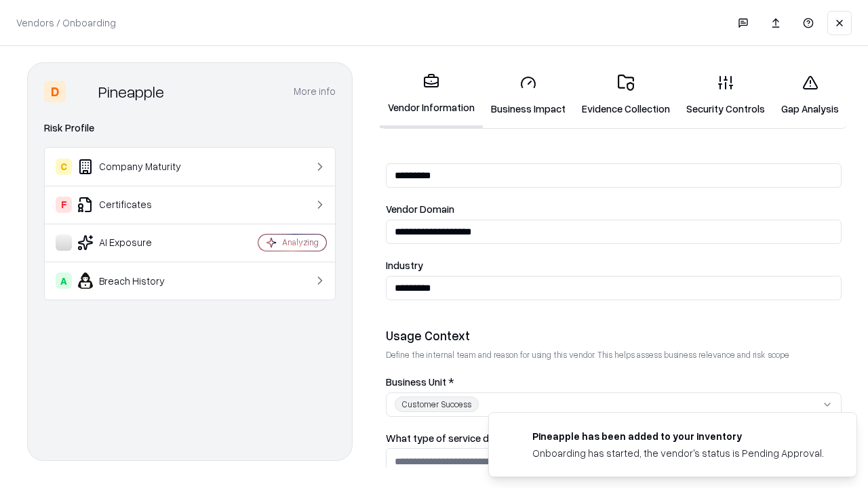  Describe the element at coordinates (626, 95) in the screenshot. I see `a: Evidence Collection` at that location.